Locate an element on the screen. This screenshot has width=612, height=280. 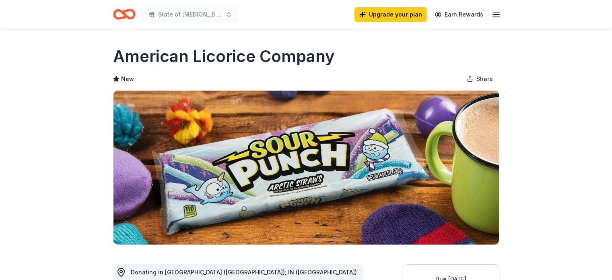
h1: American Licorice Company is located at coordinates (224, 56).